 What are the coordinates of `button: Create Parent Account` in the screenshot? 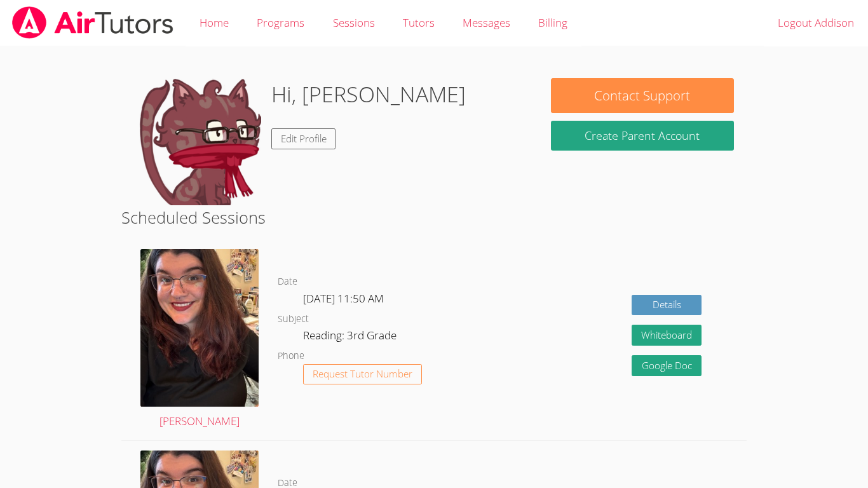 It's located at (642, 135).